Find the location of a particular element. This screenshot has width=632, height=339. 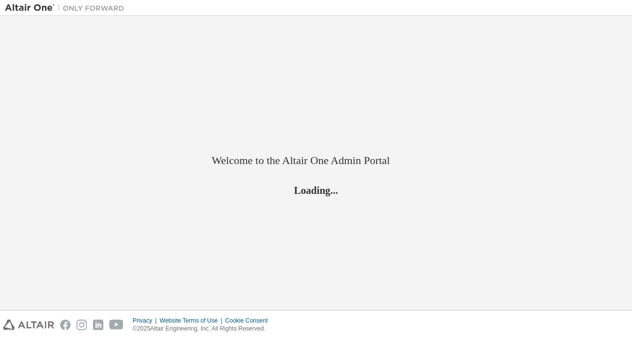

h2: Loading... is located at coordinates (316, 190).